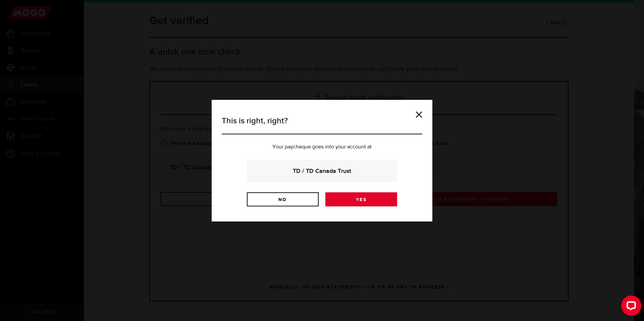 The height and width of the screenshot is (321, 644). Describe the element at coordinates (322, 147) in the screenshot. I see `p: Your paycheque goes into your account at` at that location.